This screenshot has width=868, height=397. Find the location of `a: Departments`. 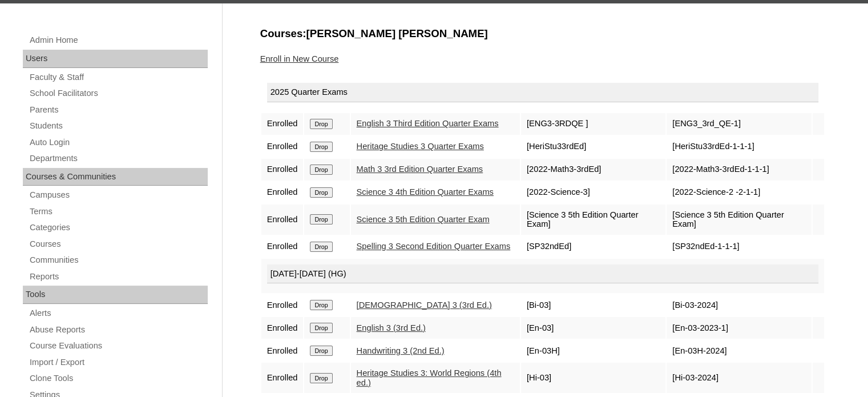

a: Departments is located at coordinates (118, 158).